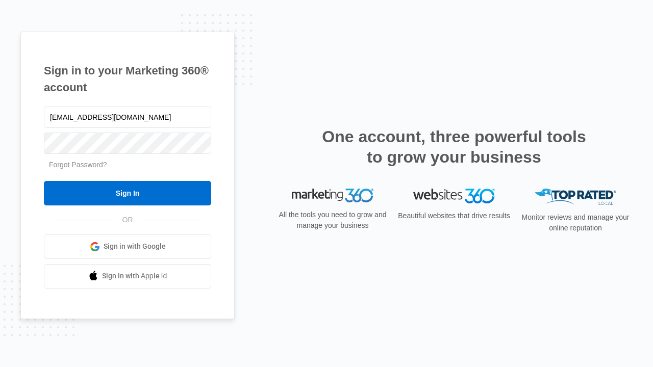 Image resolution: width=653 pixels, height=367 pixels. I want to click on input: Sign In, so click(128, 193).